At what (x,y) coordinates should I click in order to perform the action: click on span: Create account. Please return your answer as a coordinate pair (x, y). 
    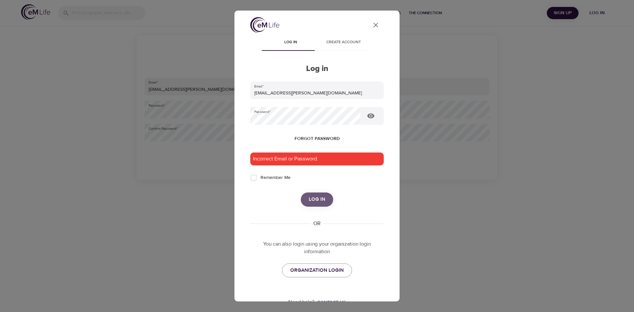
    Looking at the image, I should click on (344, 42).